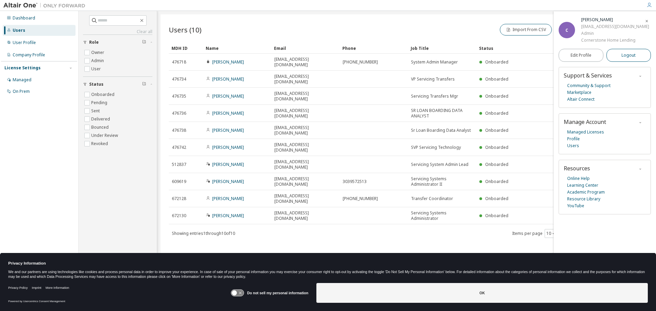  What do you see at coordinates (580, 55) in the screenshot?
I see `a: Edit Profile` at bounding box center [580, 55].